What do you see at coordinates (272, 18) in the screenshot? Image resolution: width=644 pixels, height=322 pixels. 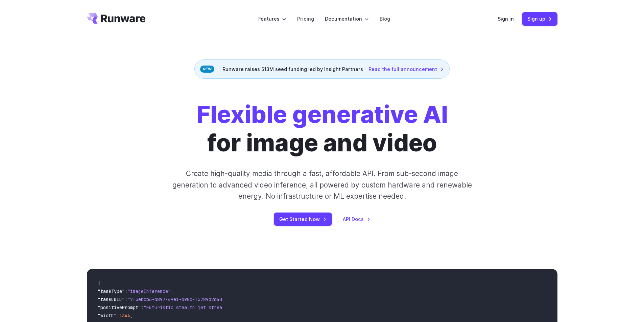 I see `label: Features` at bounding box center [272, 18].